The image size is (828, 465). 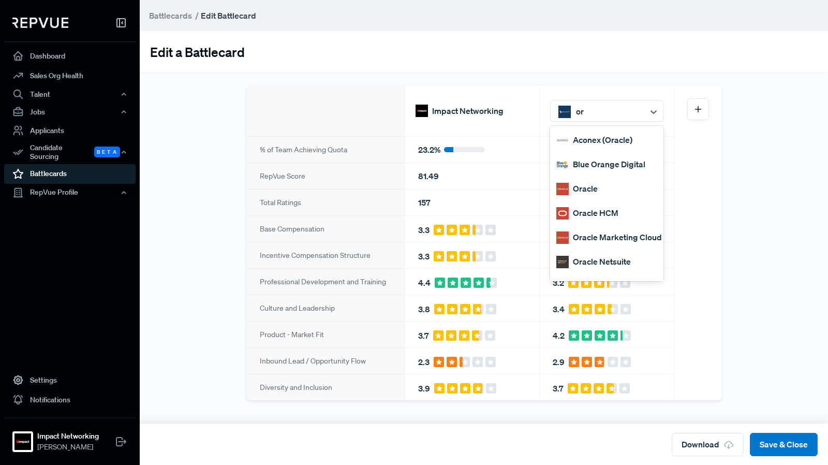 I want to click on div: RepVue Profile, so click(x=70, y=193).